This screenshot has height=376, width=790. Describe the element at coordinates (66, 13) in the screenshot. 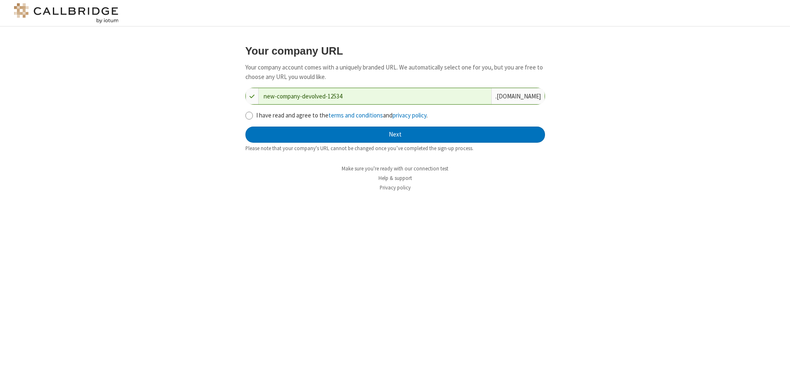

I see `img: logo@2x.png` at that location.